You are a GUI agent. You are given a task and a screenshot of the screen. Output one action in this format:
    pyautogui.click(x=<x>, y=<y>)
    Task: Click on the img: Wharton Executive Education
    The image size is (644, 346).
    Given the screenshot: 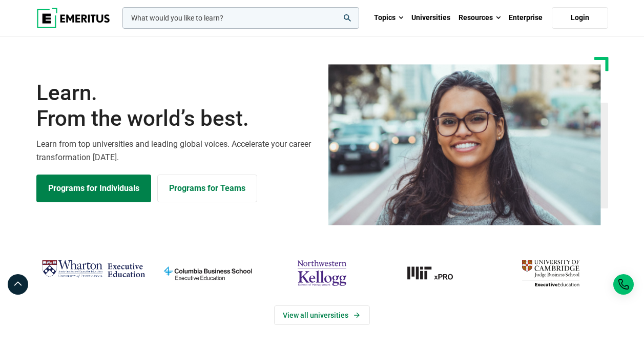 What is the action you would take?
    pyautogui.click(x=93, y=269)
    